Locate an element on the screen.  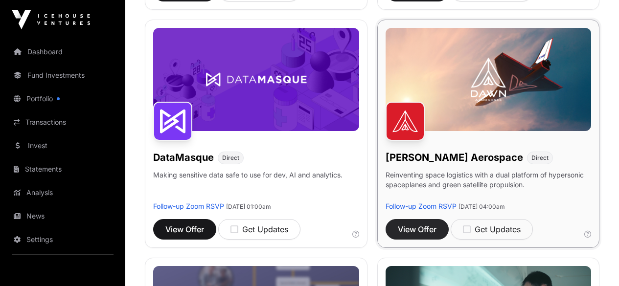
img: Icehouse Ventures Logo is located at coordinates (51, 20).